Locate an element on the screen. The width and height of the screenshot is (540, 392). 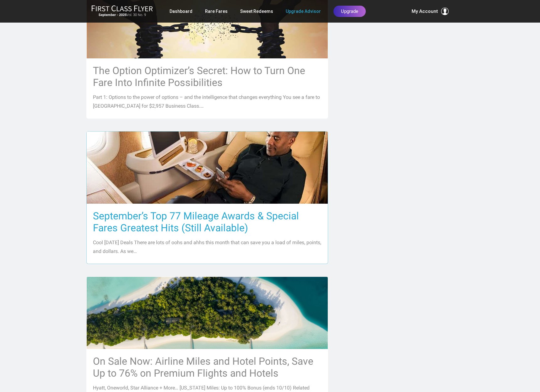
h3: On Sale Now: Airline Miles and Hotel Points, Save Up to 76% on Premium Flights and Hotels is located at coordinates (207, 367).